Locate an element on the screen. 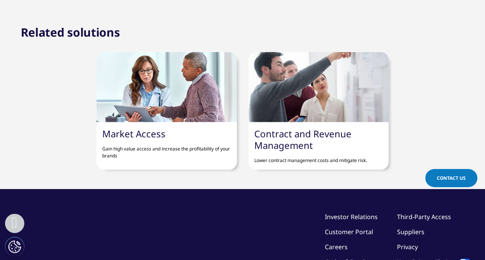  a: Privacy is located at coordinates (407, 247).